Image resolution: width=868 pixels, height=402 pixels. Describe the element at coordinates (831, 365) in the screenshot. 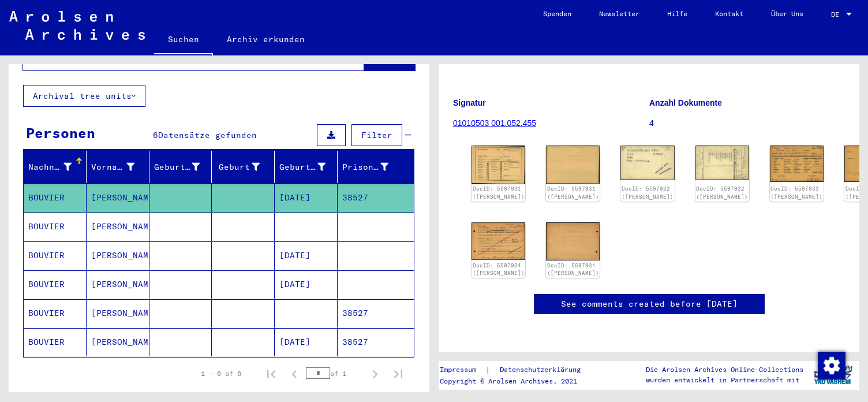

I see `div: Zustimmung ändern` at that location.